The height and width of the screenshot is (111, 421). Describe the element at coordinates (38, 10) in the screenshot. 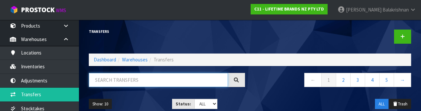

I see `span: ProStock` at that location.